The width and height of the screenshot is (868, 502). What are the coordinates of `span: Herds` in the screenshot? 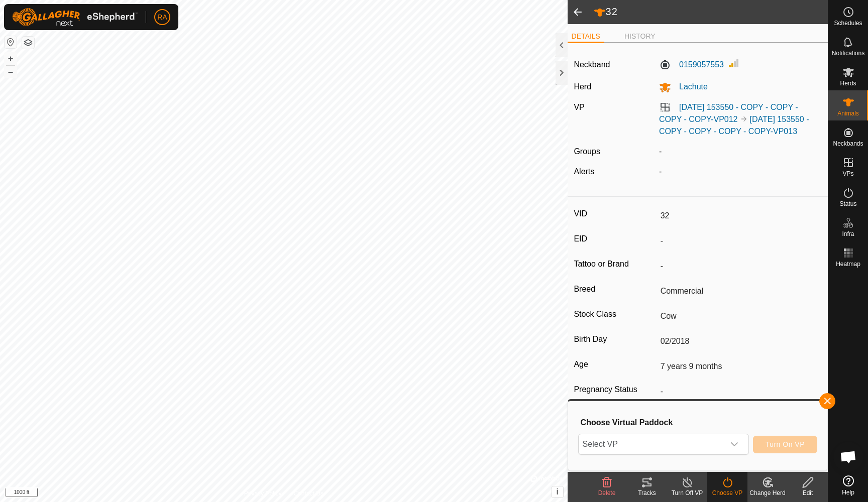 It's located at (848, 83).